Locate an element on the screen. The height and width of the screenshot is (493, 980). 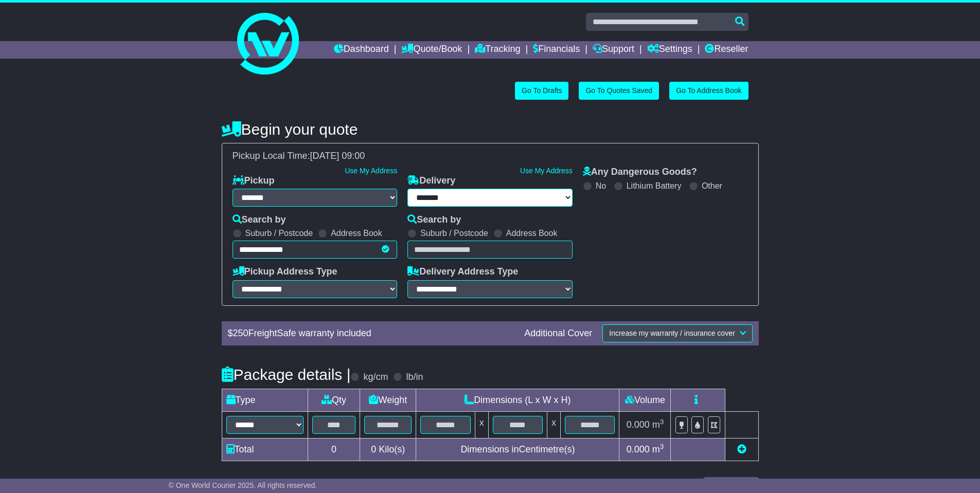
td: Total is located at coordinates (264, 450).